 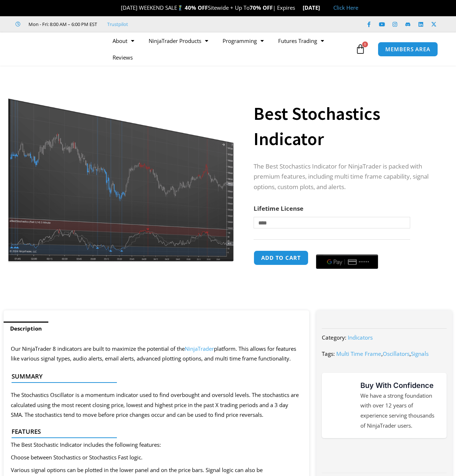 What do you see at coordinates (365, 45) in the screenshot?
I see `span: 0` at bounding box center [365, 45].